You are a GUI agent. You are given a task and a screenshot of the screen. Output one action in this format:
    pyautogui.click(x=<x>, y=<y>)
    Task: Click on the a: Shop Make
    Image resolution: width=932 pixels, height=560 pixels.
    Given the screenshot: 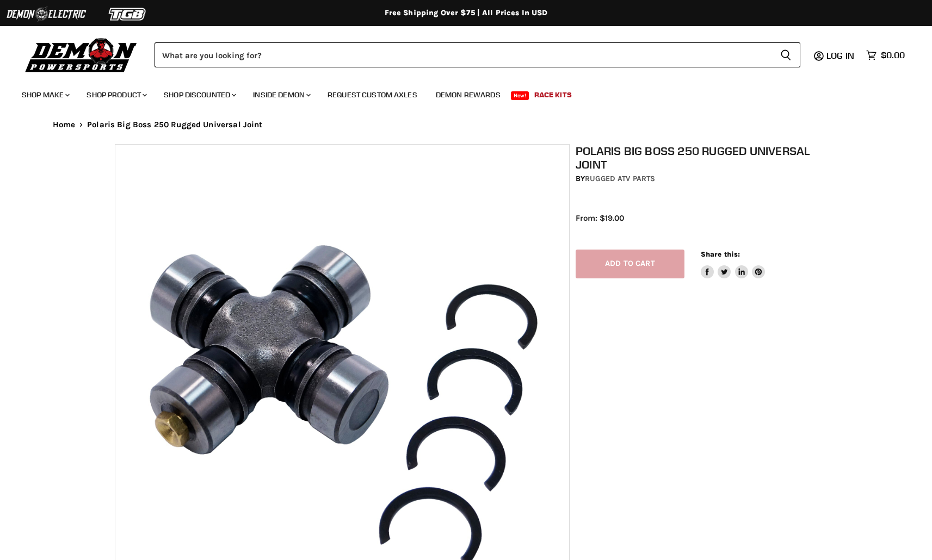 What is the action you would take?
    pyautogui.click(x=45, y=95)
    